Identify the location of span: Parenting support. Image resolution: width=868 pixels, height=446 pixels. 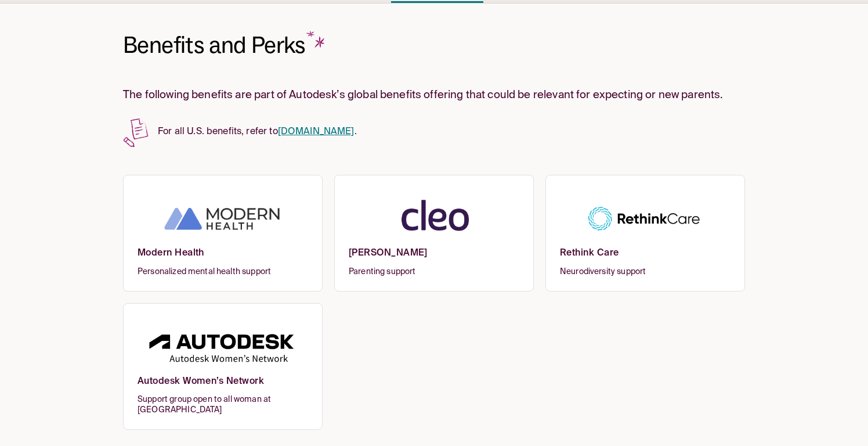
(434, 272).